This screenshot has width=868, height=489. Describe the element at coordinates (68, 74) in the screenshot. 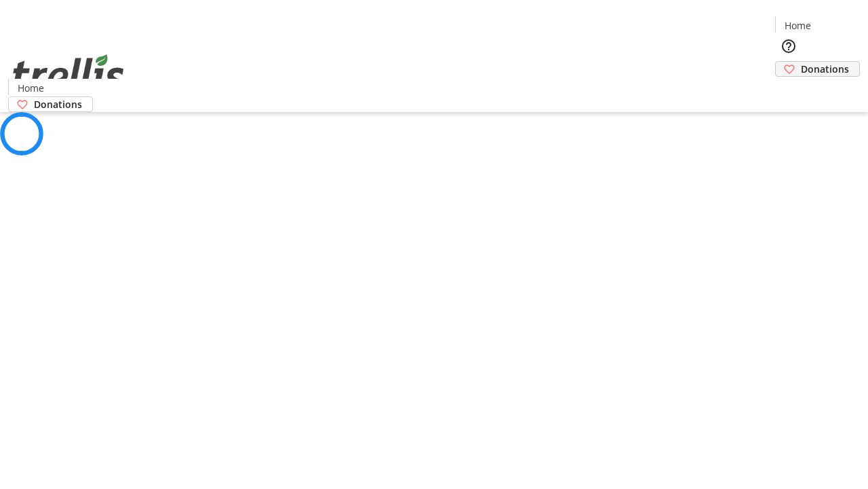

I see `img: Orient E2E Organization VdKtsHugBu's Logo` at that location.